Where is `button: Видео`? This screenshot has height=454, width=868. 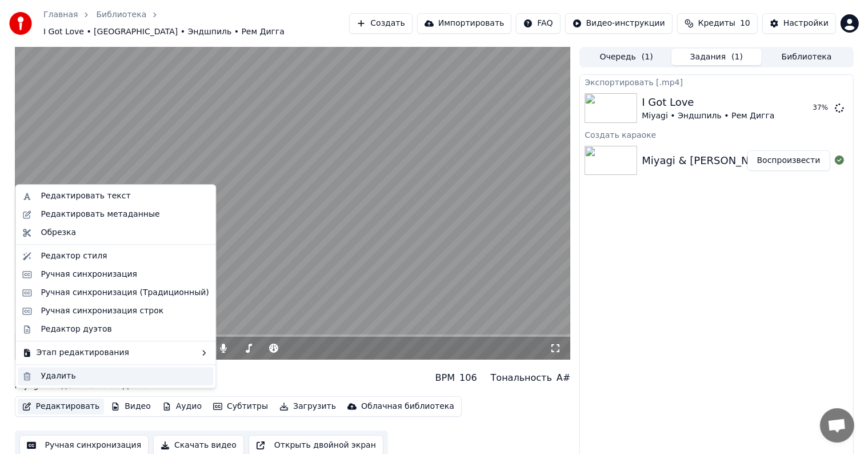 button: Видео is located at coordinates (131, 407).